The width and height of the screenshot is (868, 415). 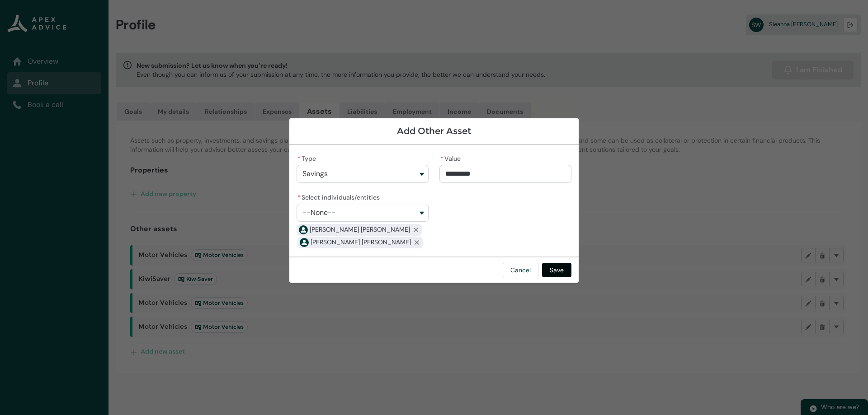 I want to click on button: Type, so click(x=363, y=174).